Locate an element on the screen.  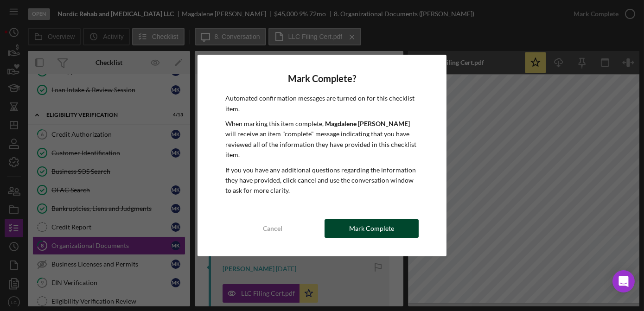
button: Mark Complete is located at coordinates (371, 229).